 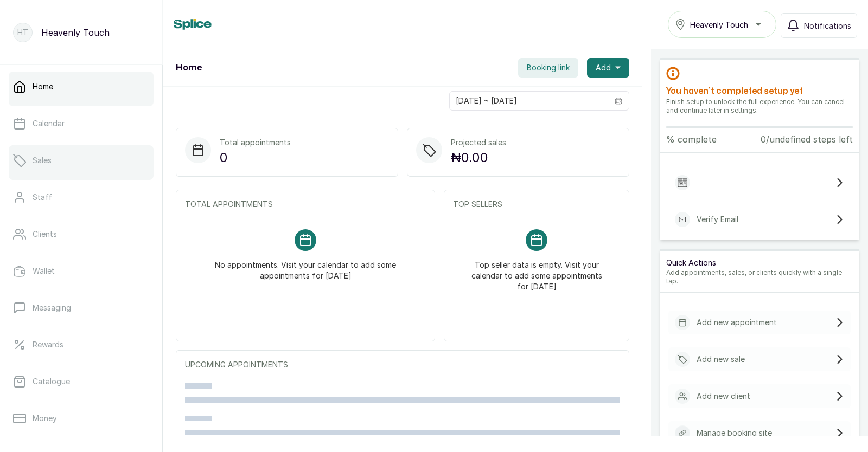 What do you see at coordinates (618, 101) in the screenshot?
I see `svg: calendar` at bounding box center [618, 101].